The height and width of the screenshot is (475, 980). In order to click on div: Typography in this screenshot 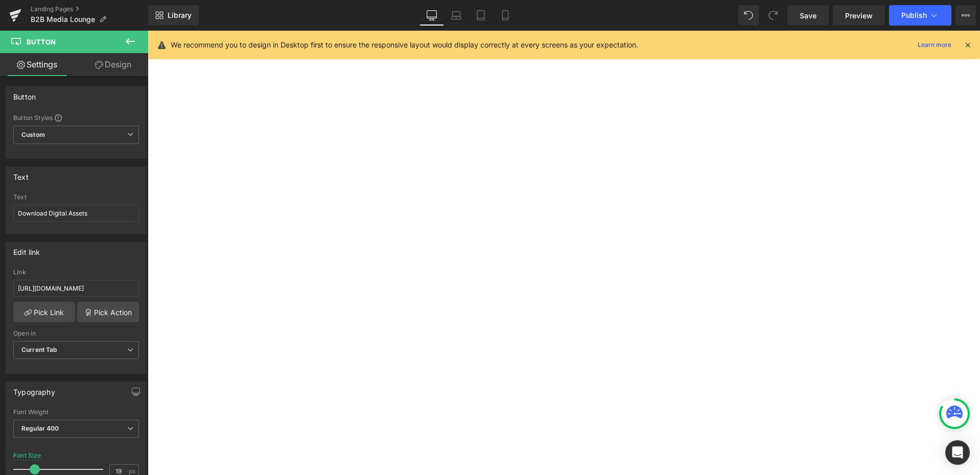, I will do `click(34, 389)`.